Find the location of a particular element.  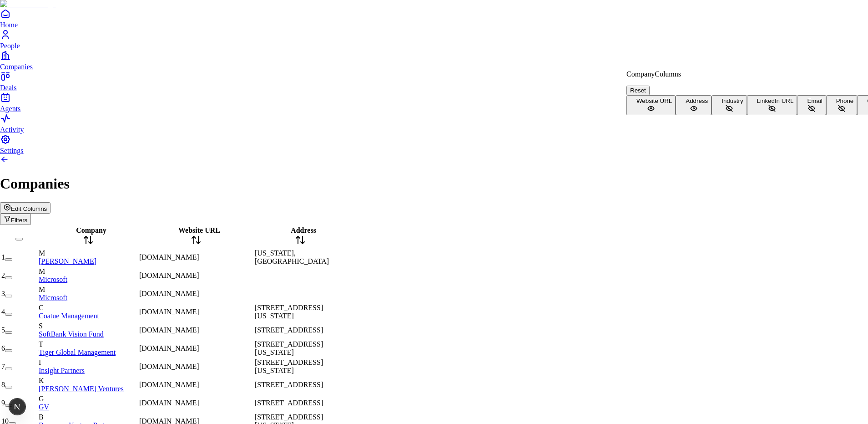

button: Email is located at coordinates (811, 105).